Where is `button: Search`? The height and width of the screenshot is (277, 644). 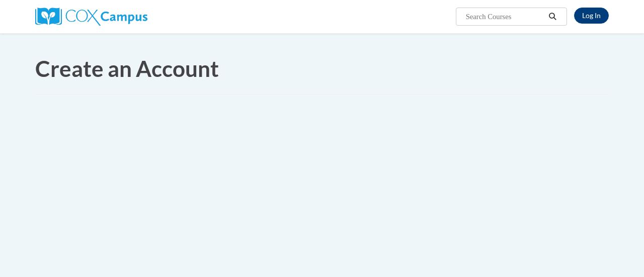
button: Search is located at coordinates (553, 17).